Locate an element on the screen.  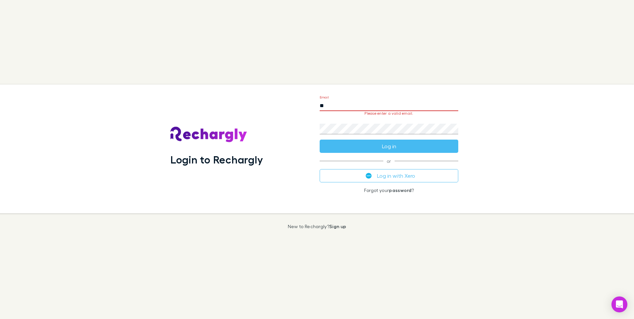
p: Forgot your ? is located at coordinates (389, 190).